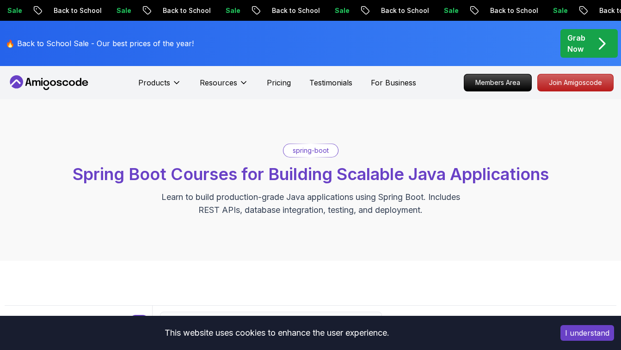  I want to click on p: 🔥 Back to School Sale - Our best prices of the year!, so click(99, 43).